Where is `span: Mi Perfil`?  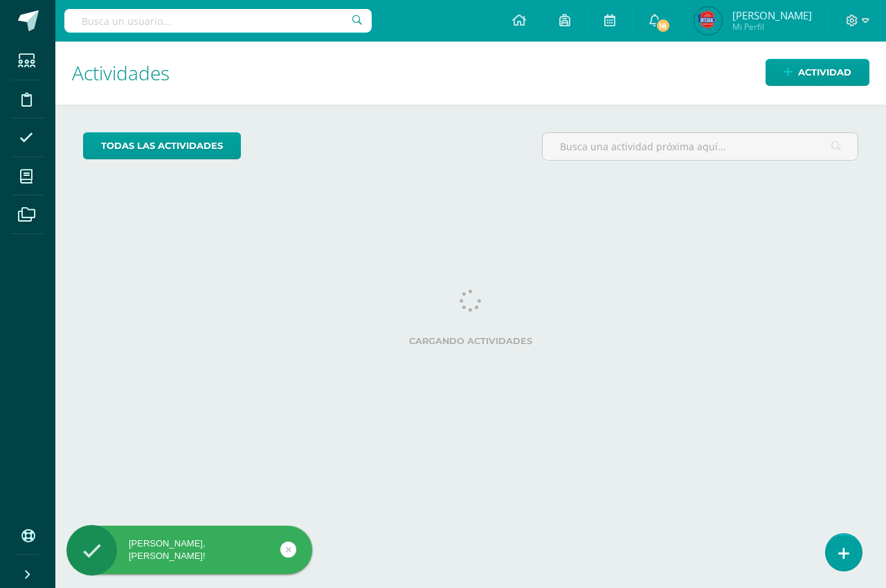 span: Mi Perfil is located at coordinates (772, 27).